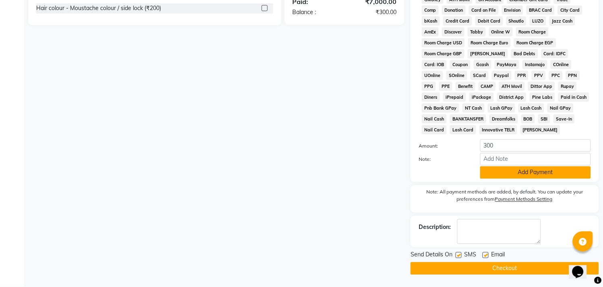 This screenshot has width=603, height=287. I want to click on span: Bad Debts, so click(525, 54).